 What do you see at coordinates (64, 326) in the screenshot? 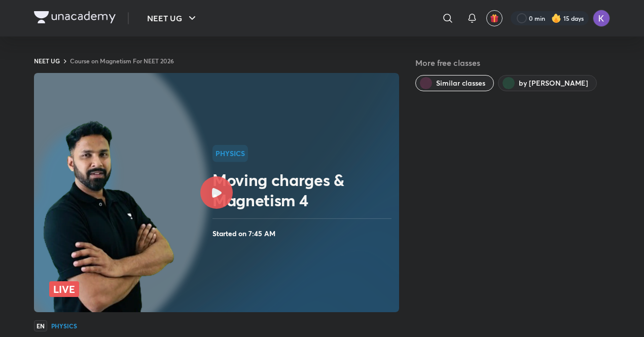
I see `h4: Physics` at bounding box center [64, 326].